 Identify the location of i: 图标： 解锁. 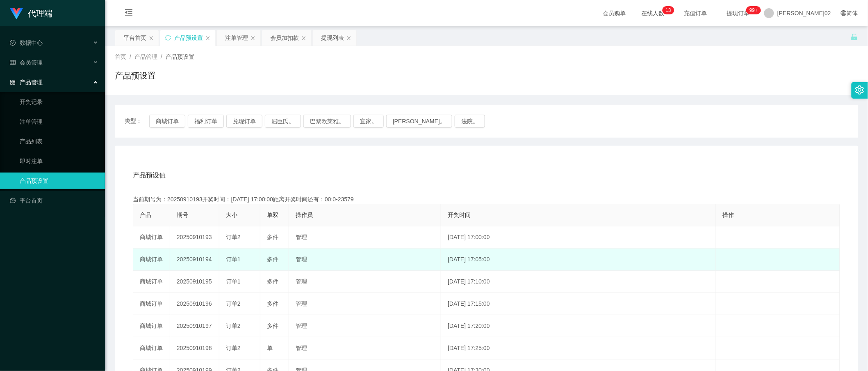
(855, 37).